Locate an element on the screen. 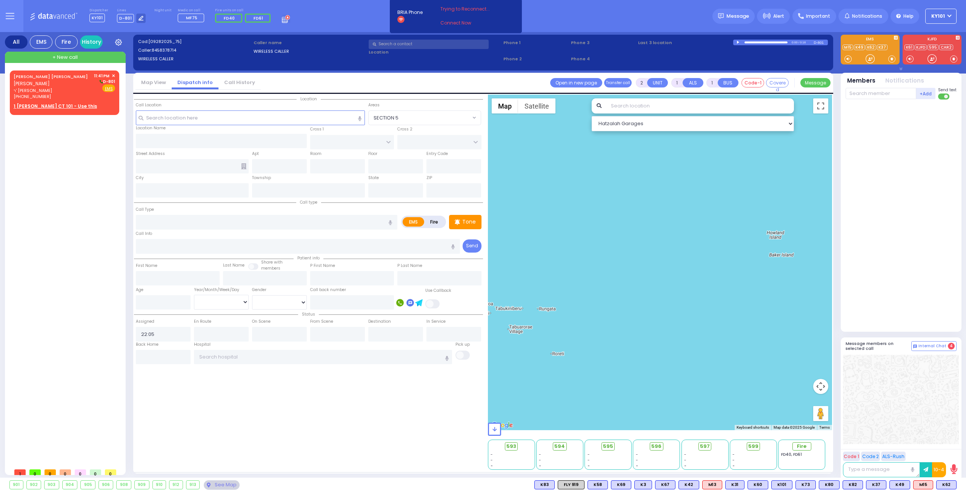 This screenshot has width=966, height=492. span: D-801 is located at coordinates (125, 18).